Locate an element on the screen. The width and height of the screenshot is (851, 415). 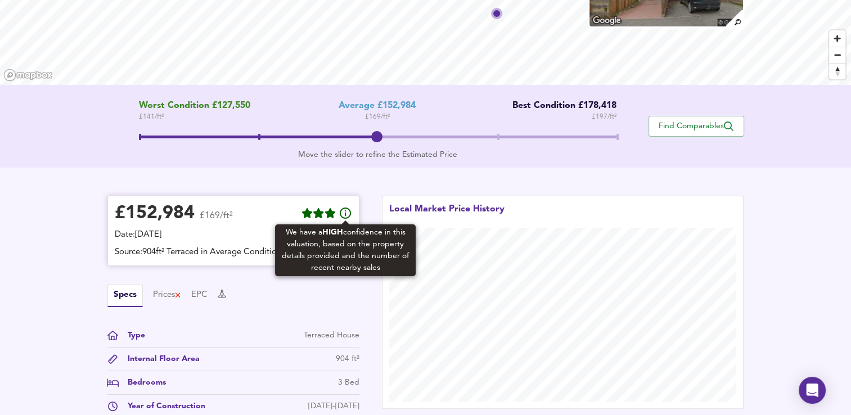
div: Bedrooms is located at coordinates (142, 383).